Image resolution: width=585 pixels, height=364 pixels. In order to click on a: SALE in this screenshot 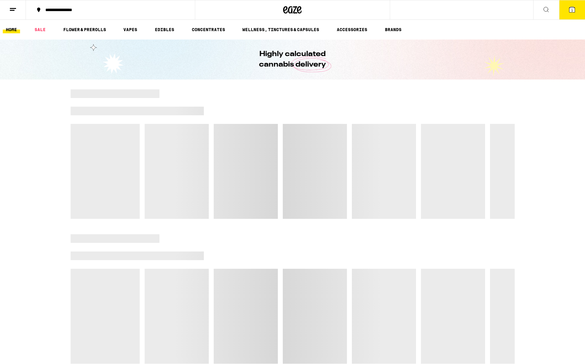, I will do `click(40, 30)`.